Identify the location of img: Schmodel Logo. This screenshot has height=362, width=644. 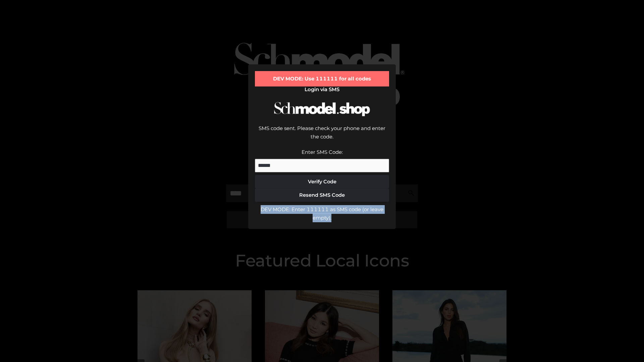
(322, 109).